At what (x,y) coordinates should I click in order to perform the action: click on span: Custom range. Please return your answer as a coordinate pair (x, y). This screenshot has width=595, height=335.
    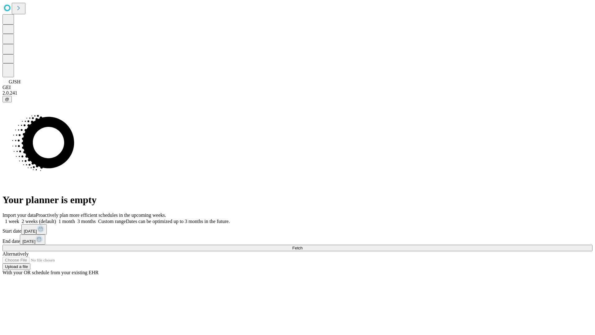
    Looking at the image, I should click on (112, 221).